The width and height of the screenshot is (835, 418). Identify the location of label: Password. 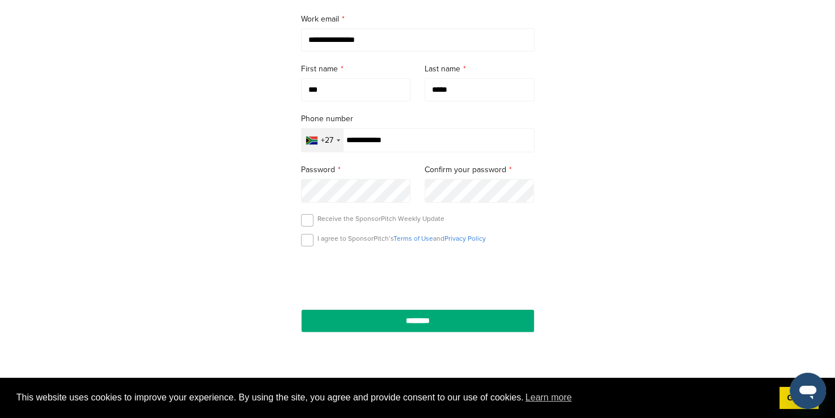
(356, 170).